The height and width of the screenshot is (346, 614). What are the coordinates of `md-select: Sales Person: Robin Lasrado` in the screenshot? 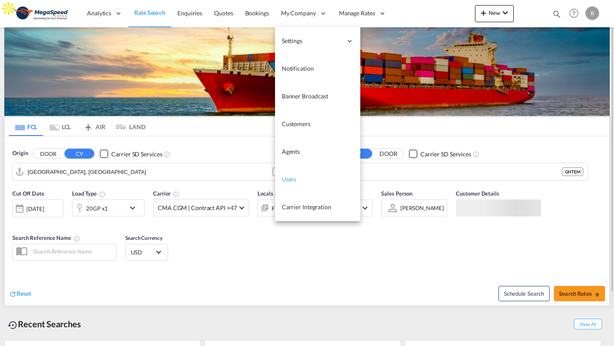 It's located at (422, 208).